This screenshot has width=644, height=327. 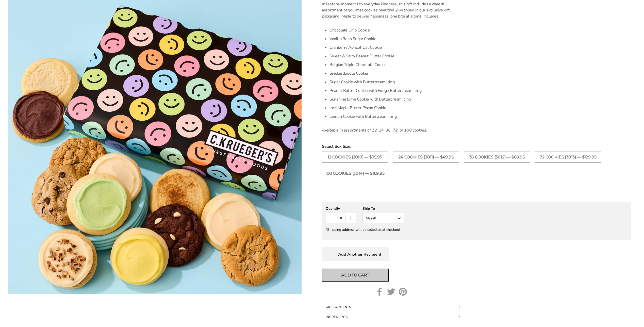 What do you see at coordinates (384, 218) in the screenshot?
I see `button: Myself` at bounding box center [384, 218].